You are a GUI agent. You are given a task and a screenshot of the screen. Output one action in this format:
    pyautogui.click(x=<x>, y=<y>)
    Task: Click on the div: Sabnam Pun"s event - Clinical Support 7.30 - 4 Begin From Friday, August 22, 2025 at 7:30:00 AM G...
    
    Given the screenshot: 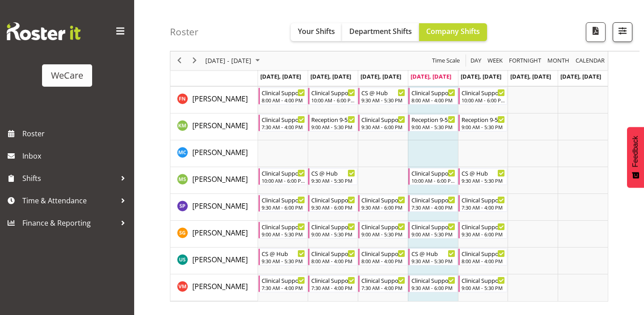 What is the action you would take?
    pyautogui.click(x=483, y=204)
    